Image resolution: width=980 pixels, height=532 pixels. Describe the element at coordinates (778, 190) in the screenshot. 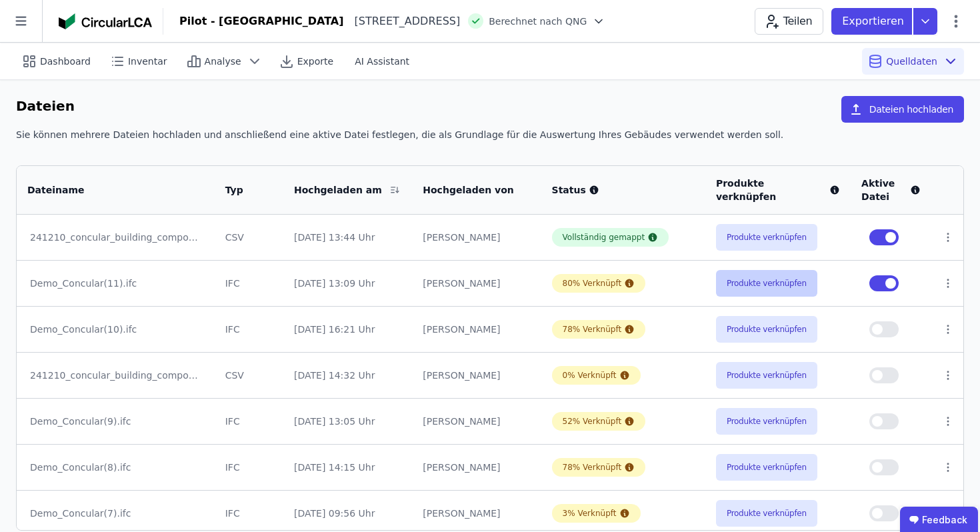

I see `div: Produkte verknüpfen` at that location.